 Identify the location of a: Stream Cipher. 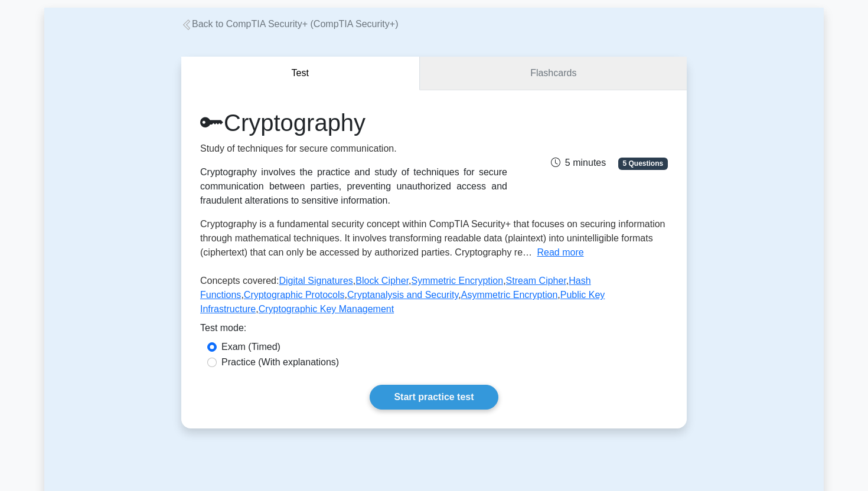
(536, 281).